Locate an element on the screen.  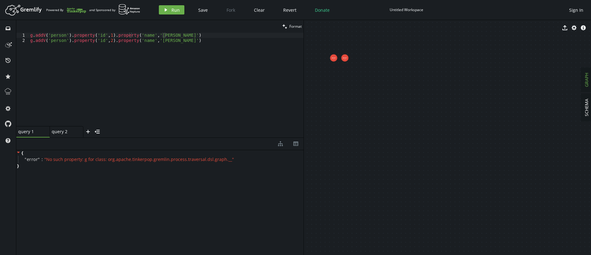
button: Donate is located at coordinates (322, 10).